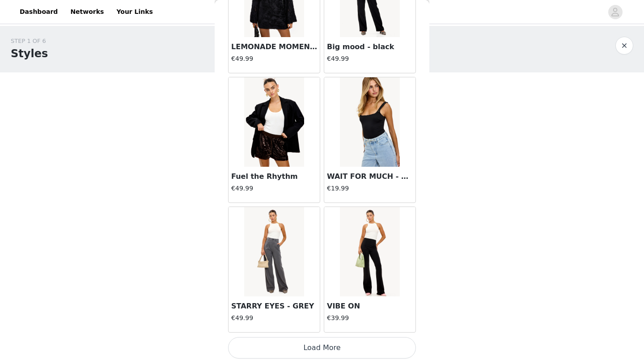 The width and height of the screenshot is (644, 363). Describe the element at coordinates (274, 176) in the screenshot. I see `h3: Fuel the Rhythm` at that location.